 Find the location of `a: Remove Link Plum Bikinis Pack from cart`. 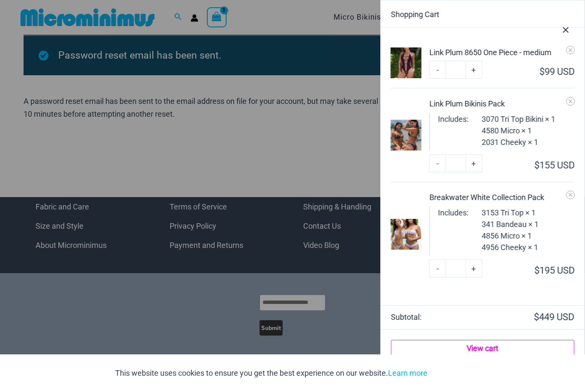

a: Remove Link Plum Bikinis Pack from cart is located at coordinates (570, 101).